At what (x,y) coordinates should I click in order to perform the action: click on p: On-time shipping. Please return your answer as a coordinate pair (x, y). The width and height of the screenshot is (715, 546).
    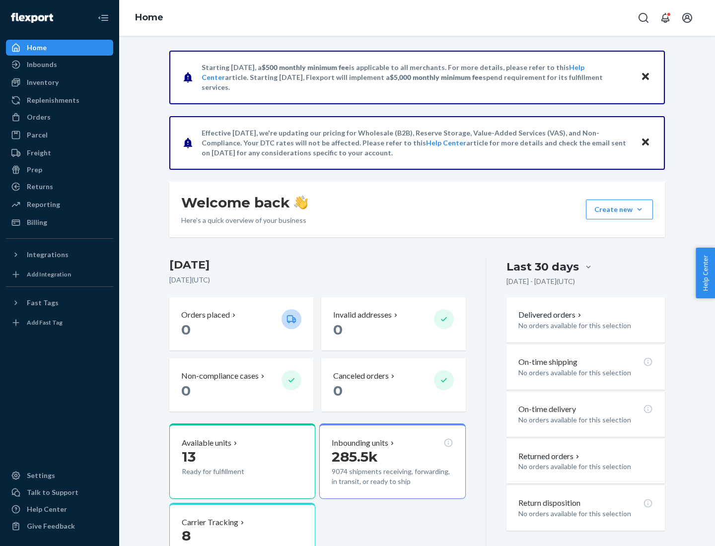
    Looking at the image, I should click on (547, 362).